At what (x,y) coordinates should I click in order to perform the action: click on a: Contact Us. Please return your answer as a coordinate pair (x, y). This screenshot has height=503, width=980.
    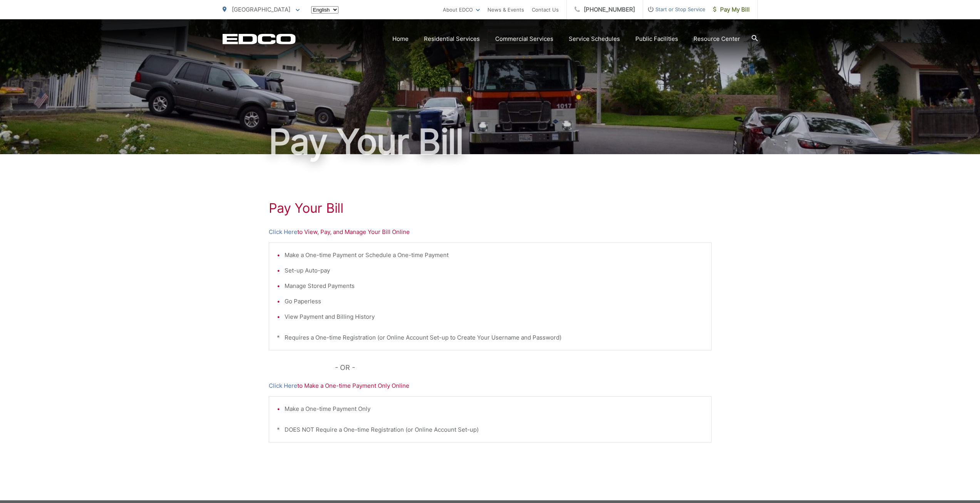
    Looking at the image, I should click on (545, 10).